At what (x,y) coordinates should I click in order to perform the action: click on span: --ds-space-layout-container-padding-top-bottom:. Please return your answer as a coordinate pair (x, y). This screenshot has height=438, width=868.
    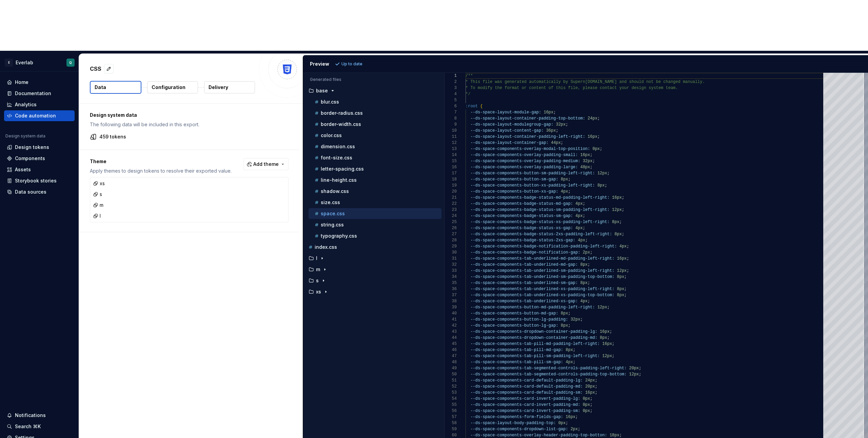
    Looking at the image, I should click on (527, 118).